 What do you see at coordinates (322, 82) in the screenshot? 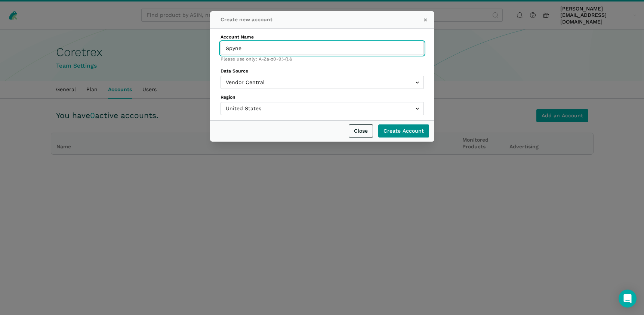
I see `input: Vendor Central` at bounding box center [322, 82].